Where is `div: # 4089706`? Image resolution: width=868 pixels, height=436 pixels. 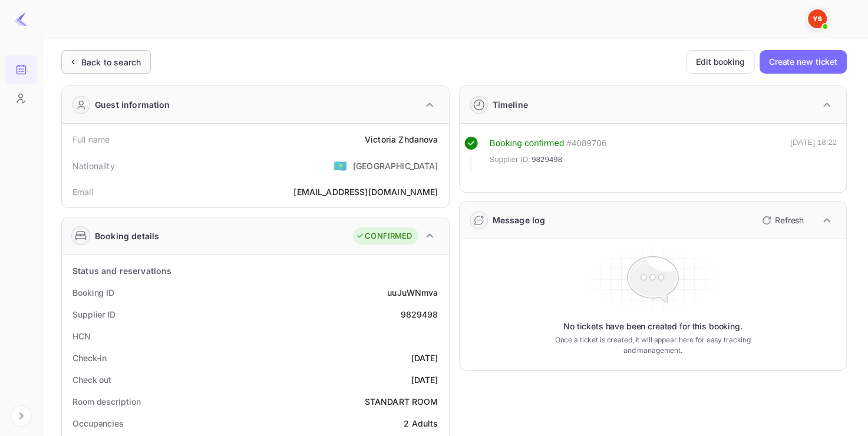 div: # 4089706 is located at coordinates (586, 143).